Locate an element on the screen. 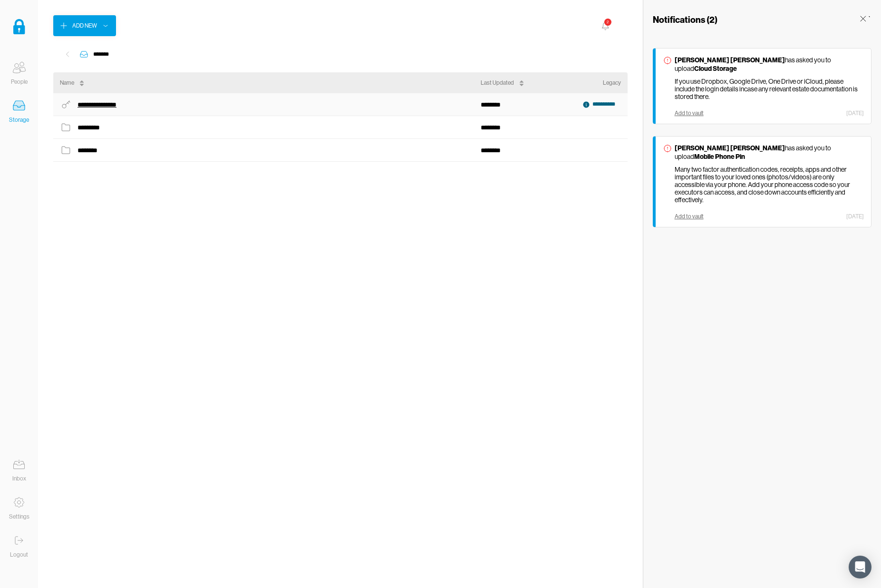  div: Add New is located at coordinates (85, 26).